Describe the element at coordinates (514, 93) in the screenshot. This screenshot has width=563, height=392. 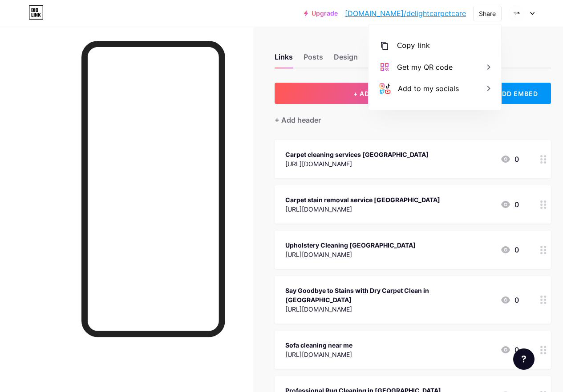
I see `div: + ADD EMBED` at that location.